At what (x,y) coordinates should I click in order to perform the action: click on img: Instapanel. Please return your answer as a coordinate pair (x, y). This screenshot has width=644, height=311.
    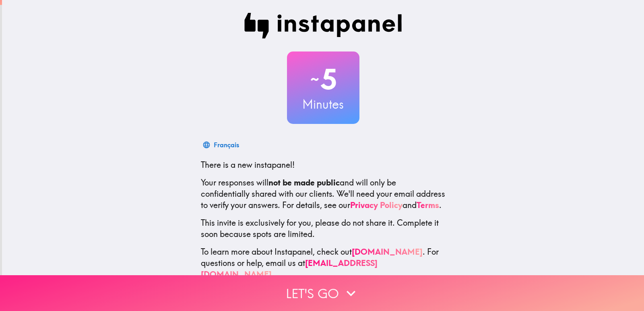
    Looking at the image, I should click on (323, 26).